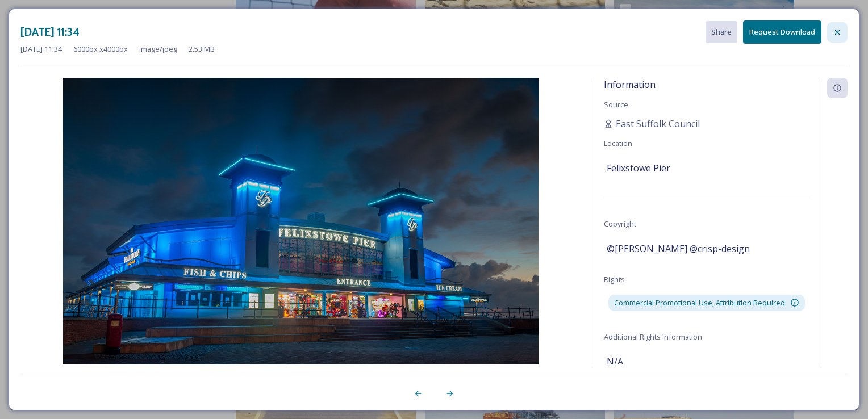 Image resolution: width=868 pixels, height=419 pixels. I want to click on span: Copyright, so click(619, 224).